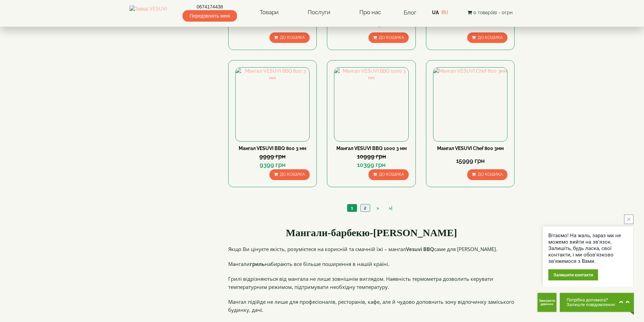 Image resolution: width=644 pixels, height=322 pixels. Describe the element at coordinates (597, 303) in the screenshot. I see `button: Chat button` at that location.